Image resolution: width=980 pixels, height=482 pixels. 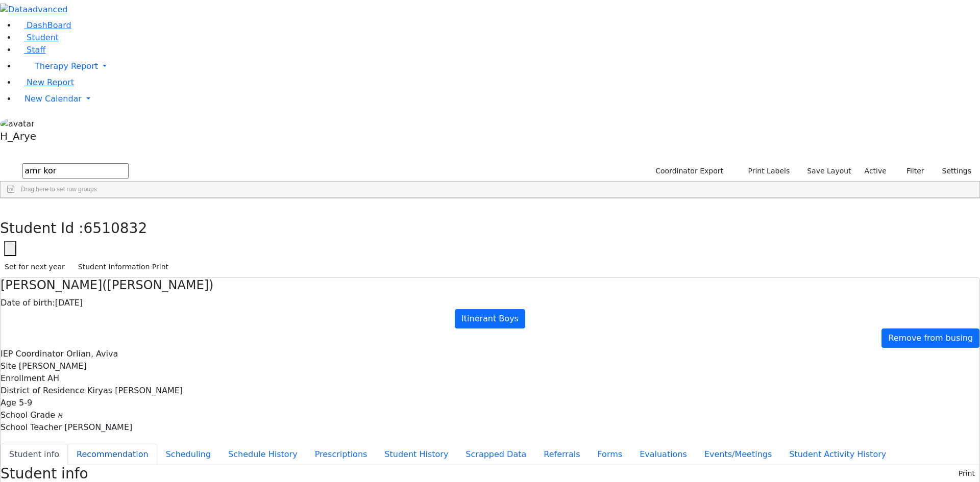 I want to click on button: Student info, so click(x=34, y=454).